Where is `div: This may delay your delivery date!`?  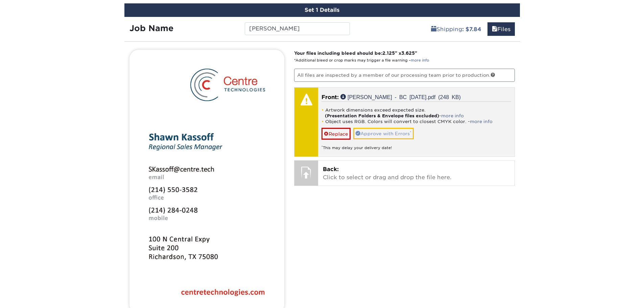 div: This may delay your delivery date! is located at coordinates (416, 145).